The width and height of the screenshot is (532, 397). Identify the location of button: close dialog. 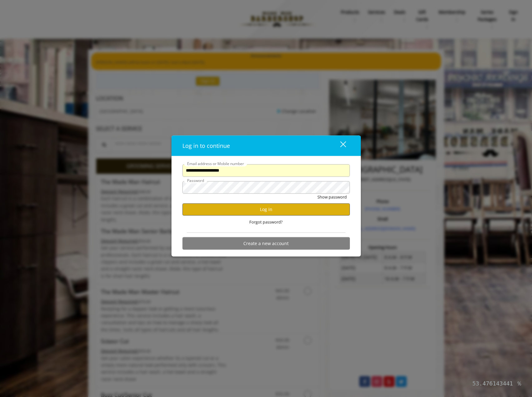
(339, 146).